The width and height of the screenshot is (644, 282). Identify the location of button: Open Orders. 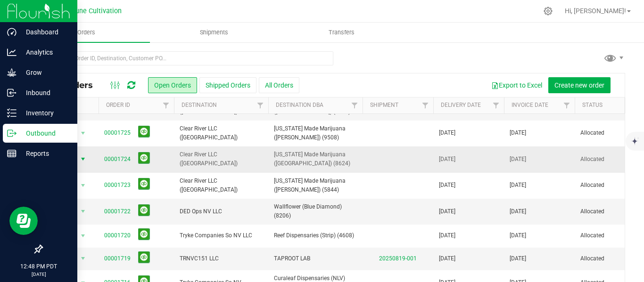
(173, 85).